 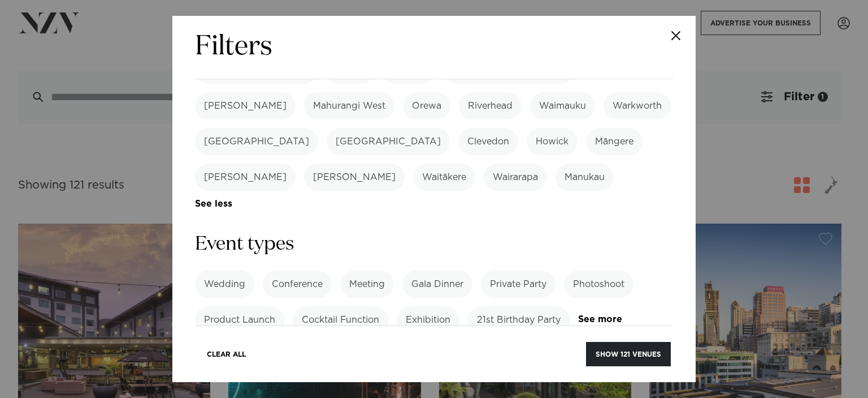 What do you see at coordinates (490, 105) in the screenshot?
I see `label: Riverhead` at bounding box center [490, 105].